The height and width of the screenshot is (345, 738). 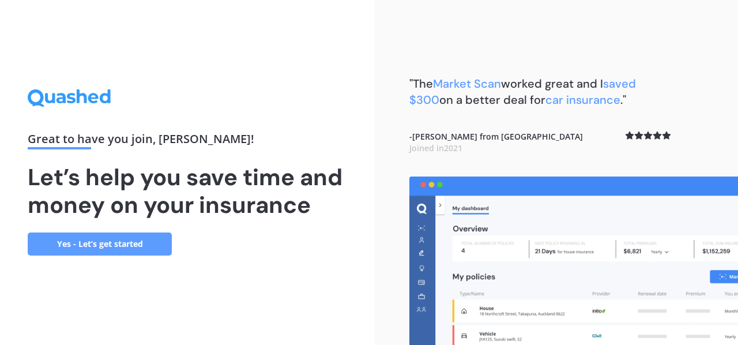 I want to click on span: car insurance, so click(x=583, y=100).